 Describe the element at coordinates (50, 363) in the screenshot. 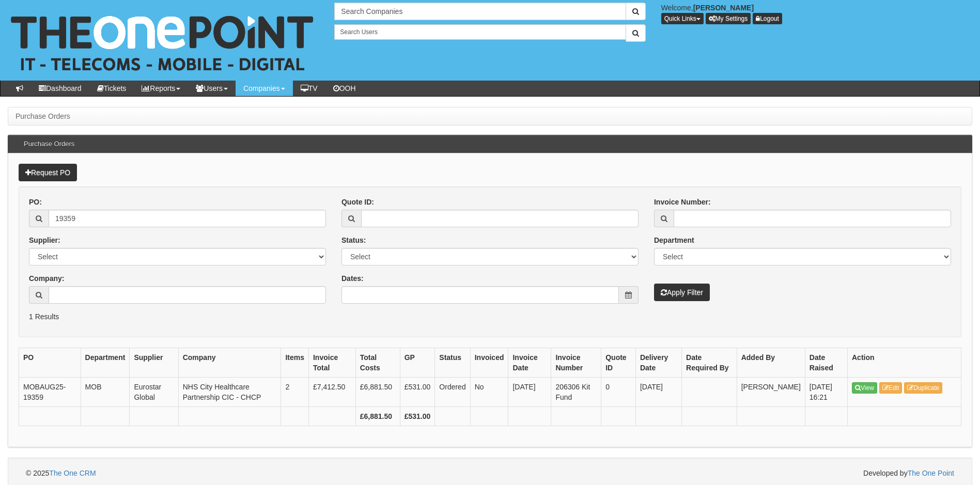

I see `th: PO` at that location.